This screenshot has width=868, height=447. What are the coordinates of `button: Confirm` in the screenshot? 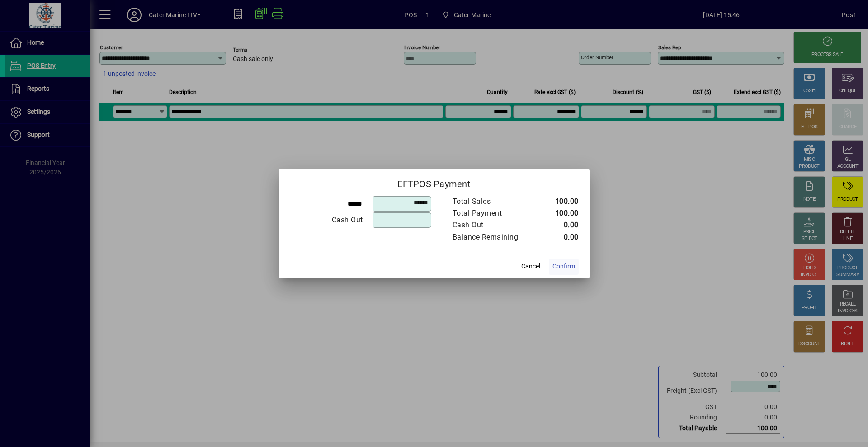 It's located at (564, 267).